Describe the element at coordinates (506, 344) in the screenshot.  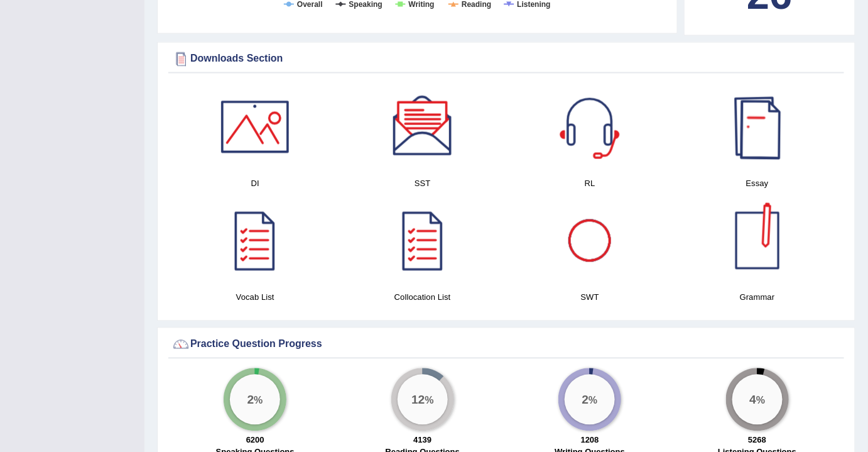
I see `div: Practice Question Progress` at that location.